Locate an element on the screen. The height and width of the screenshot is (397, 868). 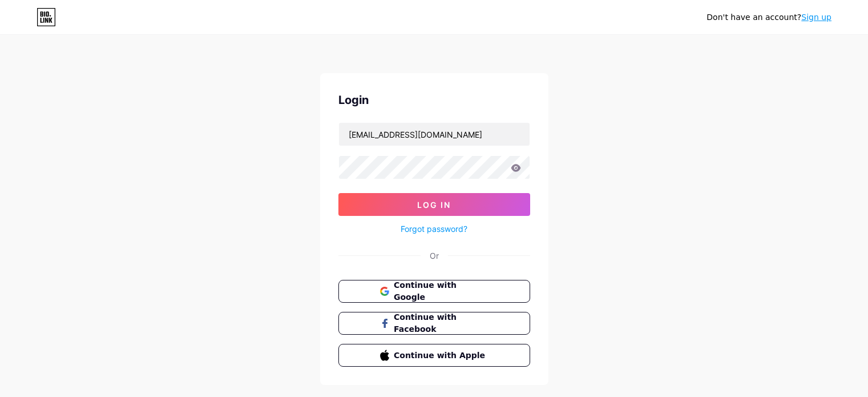
span: Log In is located at coordinates (434, 204).